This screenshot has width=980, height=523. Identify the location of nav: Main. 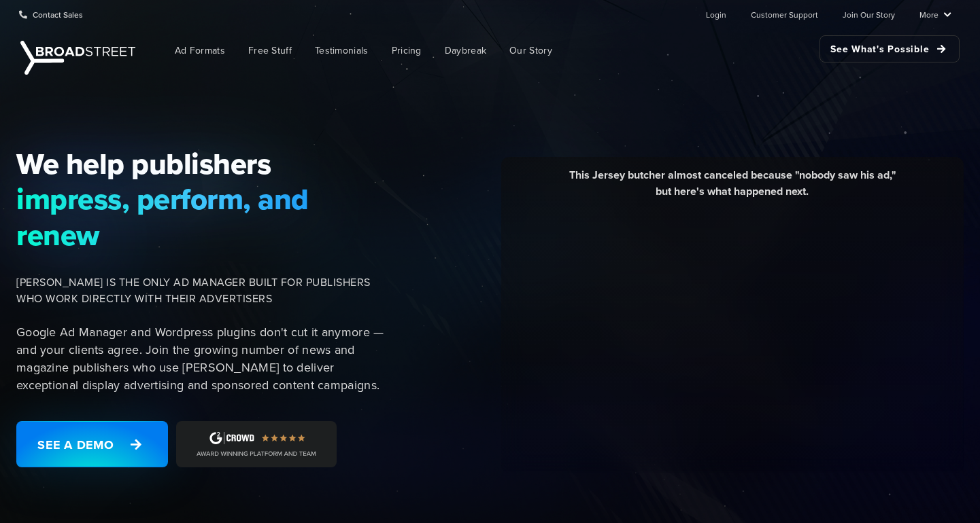
(551, 50).